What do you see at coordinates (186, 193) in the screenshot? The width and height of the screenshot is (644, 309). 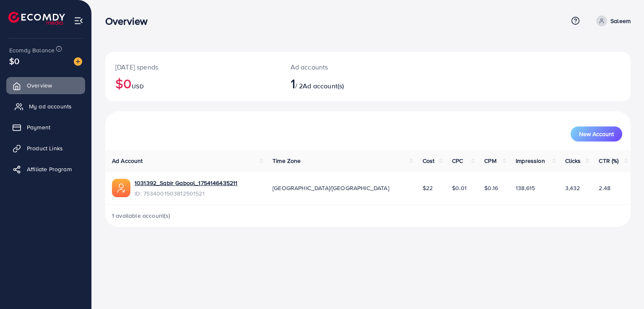 I see `span: ID: 7534001503812501521` at bounding box center [186, 193].